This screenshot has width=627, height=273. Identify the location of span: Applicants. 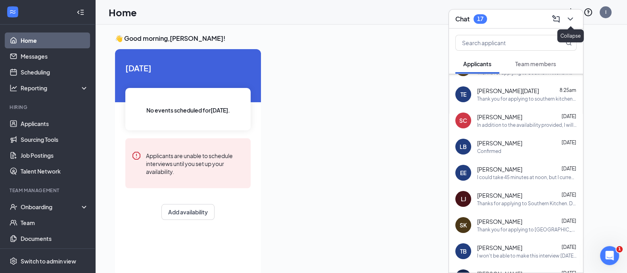
(477, 64).